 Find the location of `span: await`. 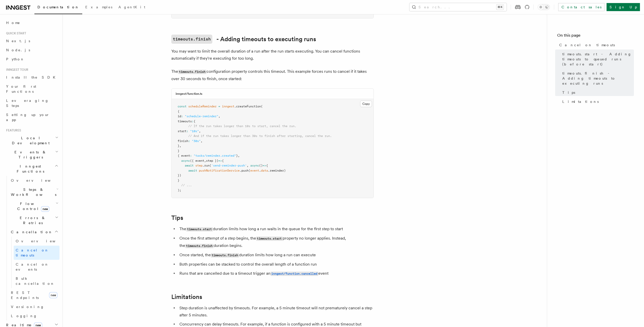

span: await is located at coordinates (189, 166).